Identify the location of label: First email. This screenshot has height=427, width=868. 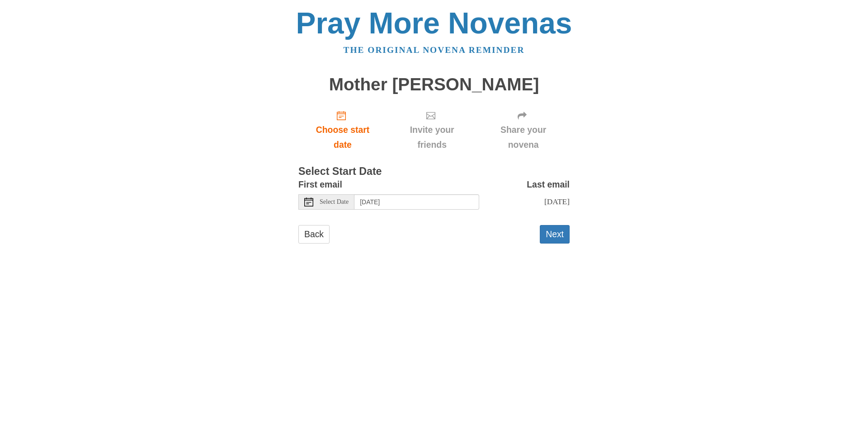
(320, 184).